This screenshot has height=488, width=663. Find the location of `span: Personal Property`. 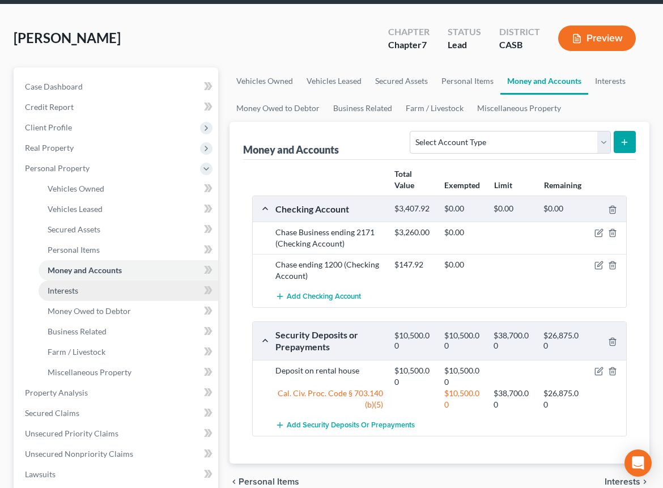

span: Personal Property is located at coordinates (57, 168).